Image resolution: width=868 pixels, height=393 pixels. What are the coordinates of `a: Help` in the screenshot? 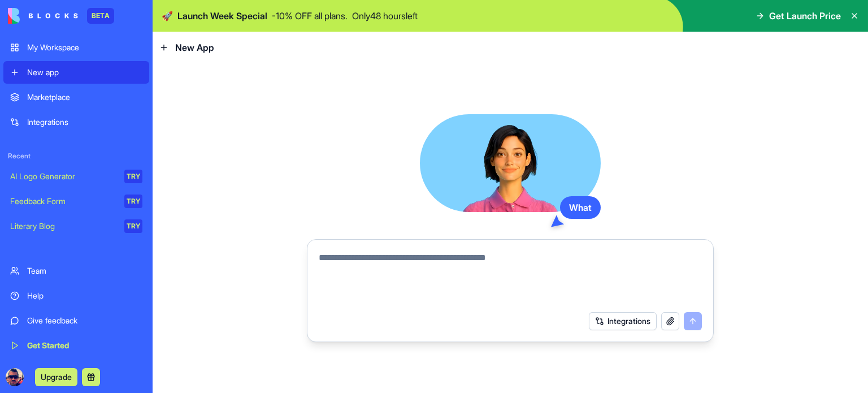 It's located at (76, 296).